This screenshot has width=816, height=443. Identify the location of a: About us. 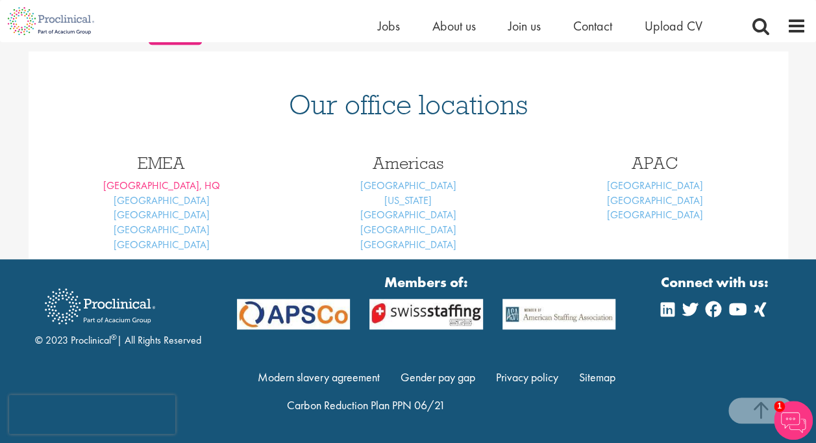
(454, 26).